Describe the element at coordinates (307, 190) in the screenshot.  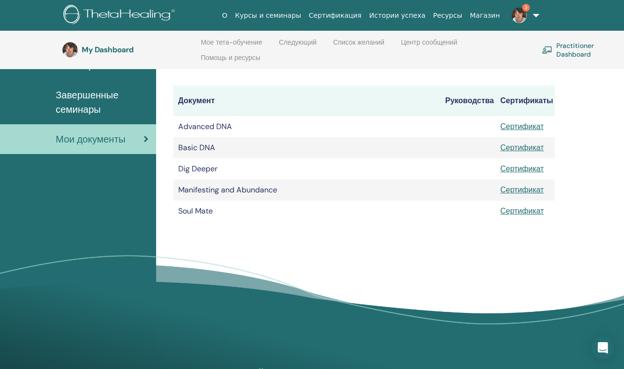
I see `td: Manifesting and Abundance` at that location.